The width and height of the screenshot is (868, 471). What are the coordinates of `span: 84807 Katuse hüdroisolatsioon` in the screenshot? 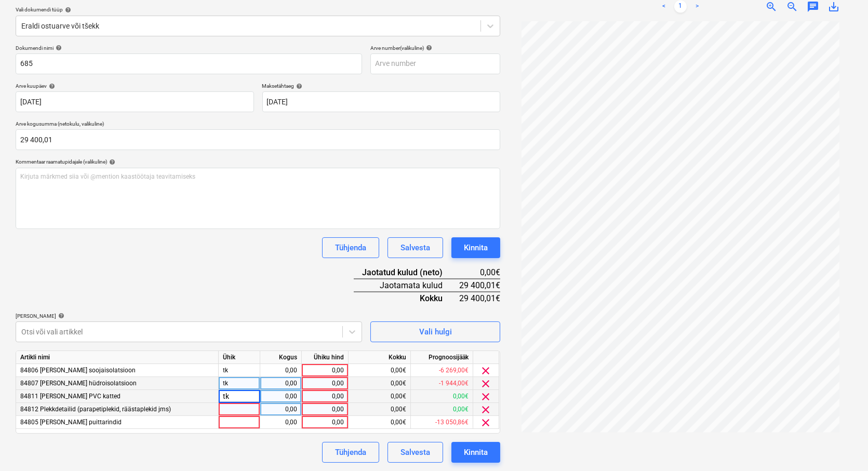 It's located at (79, 384).